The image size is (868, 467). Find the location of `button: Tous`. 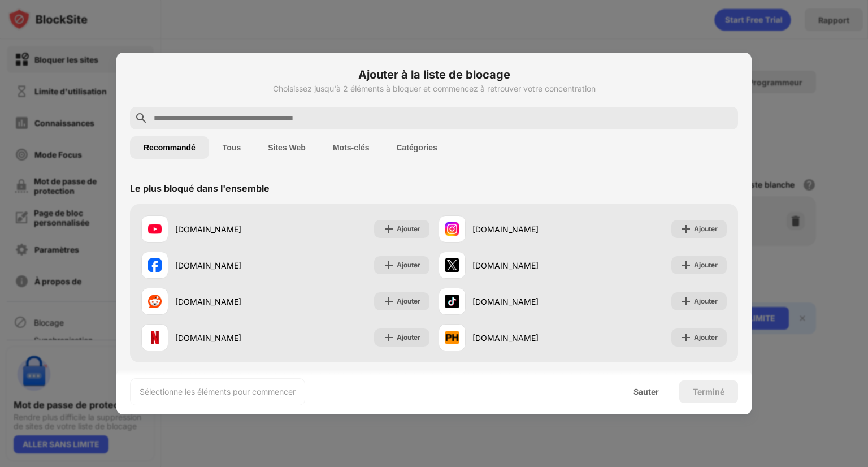

button: Tous is located at coordinates (232, 147).